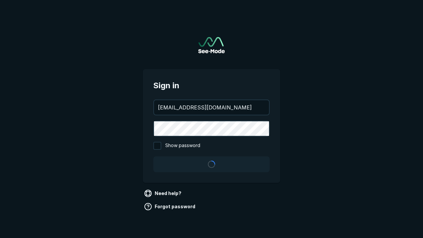 This screenshot has height=238, width=423. Describe the element at coordinates (183, 146) in the screenshot. I see `span: Show password` at that location.